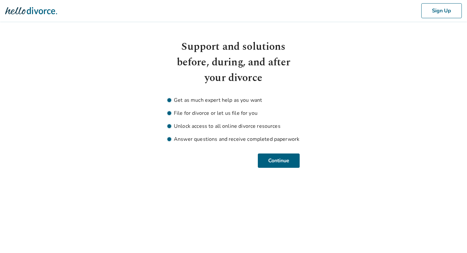  What do you see at coordinates (234, 62) in the screenshot?
I see `h1: Support and solutions before, during, and after your divorce` at bounding box center [234, 62].